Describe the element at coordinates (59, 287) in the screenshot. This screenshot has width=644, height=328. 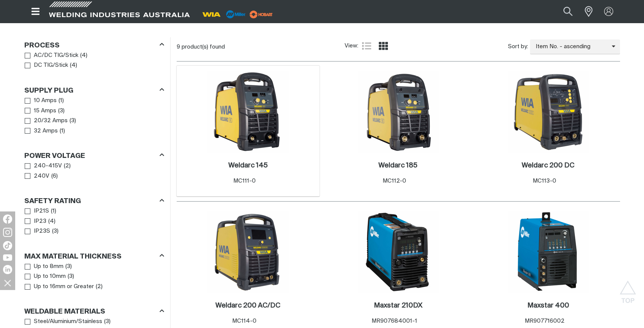
I see `a: Up to 16mm or Greater` at that location.